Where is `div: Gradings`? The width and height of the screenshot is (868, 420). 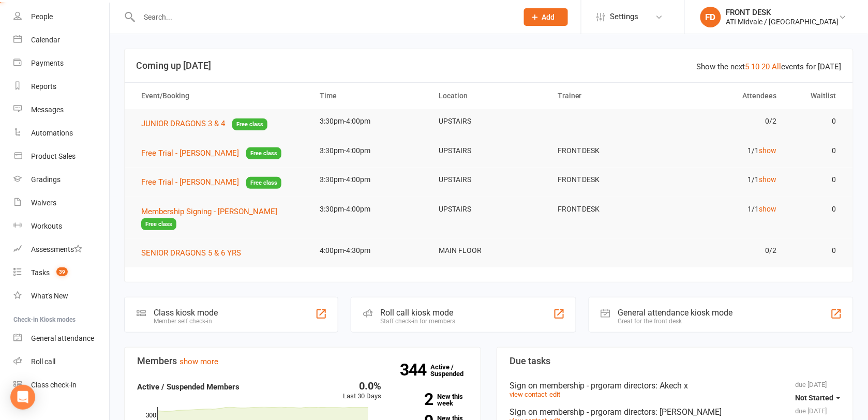
div: Gradings is located at coordinates (45, 179).